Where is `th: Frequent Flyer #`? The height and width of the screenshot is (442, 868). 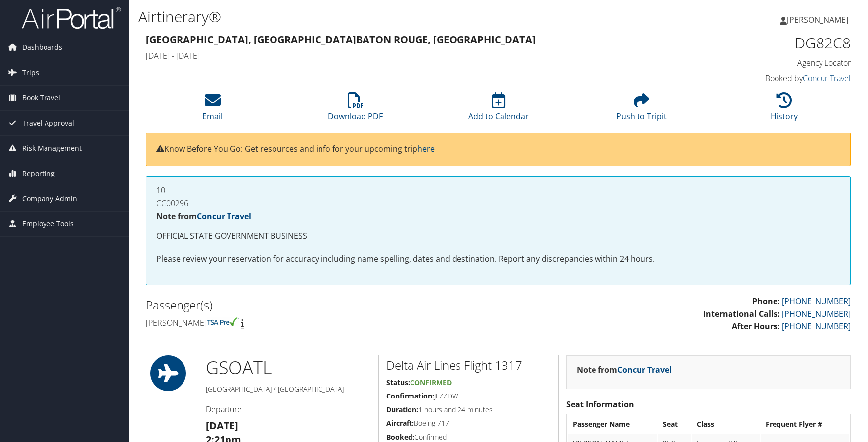
th: Frequent Flyer # is located at coordinates (805, 424).